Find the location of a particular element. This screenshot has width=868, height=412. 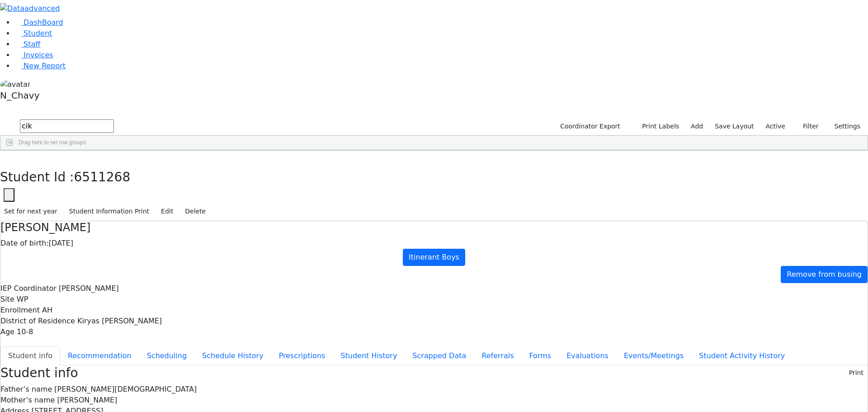

span: Drag here to set row groups is located at coordinates (52, 143).